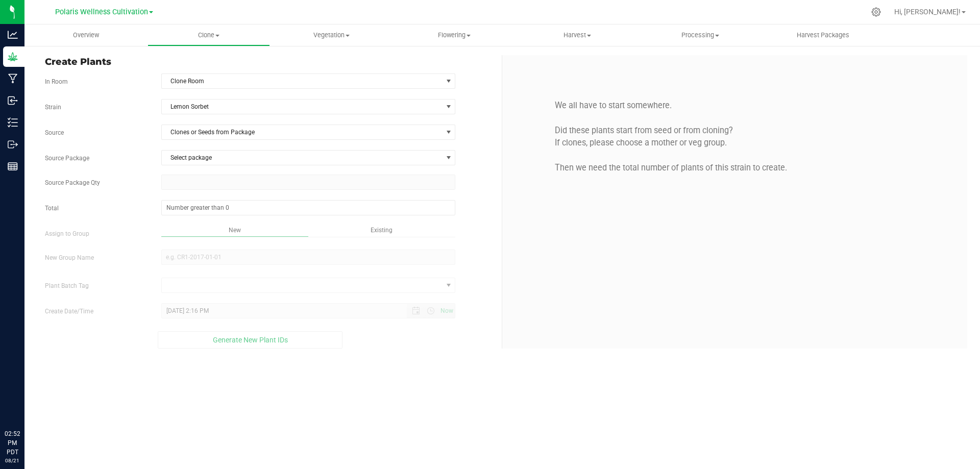  I want to click on span: Clone, so click(209, 36).